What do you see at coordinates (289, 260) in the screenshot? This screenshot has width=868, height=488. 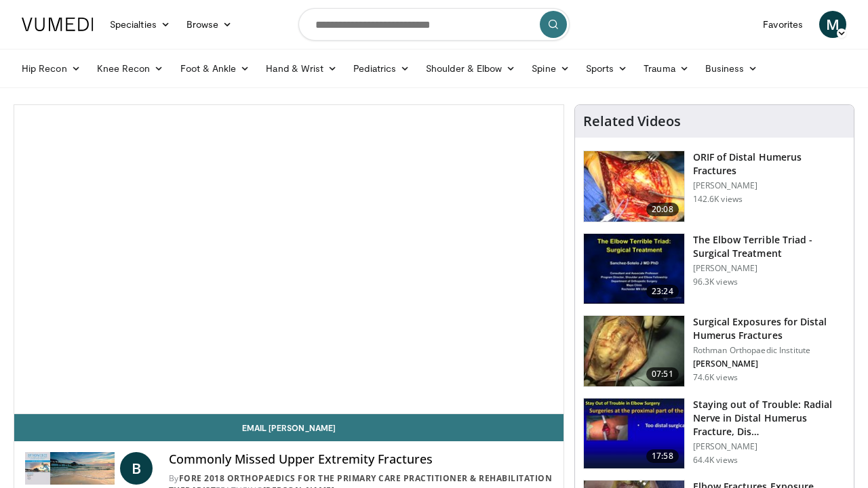 I see `video-js: Video Player` at bounding box center [289, 260].